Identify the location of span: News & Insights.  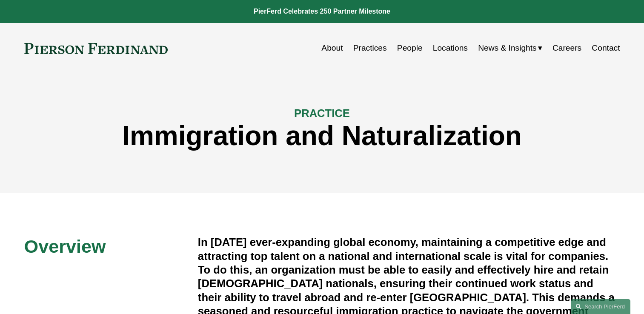
(507, 48).